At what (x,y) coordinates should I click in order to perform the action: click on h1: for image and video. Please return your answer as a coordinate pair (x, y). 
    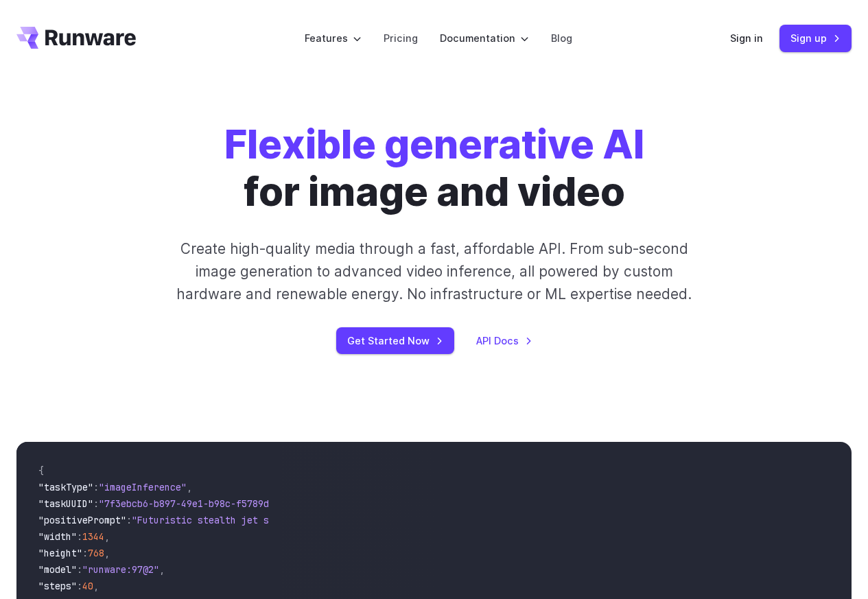
    Looking at the image, I should click on (434, 168).